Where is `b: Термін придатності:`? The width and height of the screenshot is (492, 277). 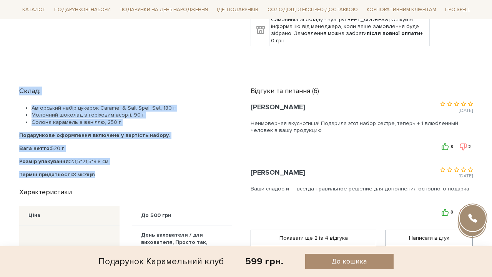
b: Термін придатності: is located at coordinates (46, 174).